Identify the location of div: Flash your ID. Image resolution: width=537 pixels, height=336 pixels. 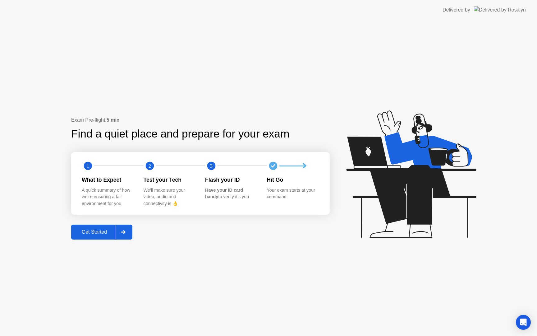
(231, 180).